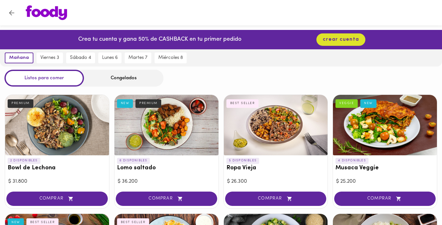 Image resolution: width=442 pixels, height=225 pixels. I want to click on h3: Lomo saltado, so click(166, 168).